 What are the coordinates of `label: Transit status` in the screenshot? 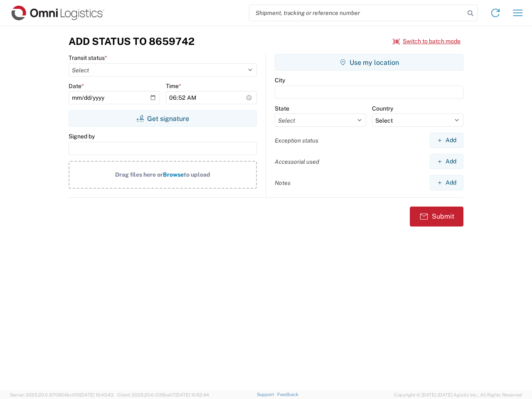 It's located at (88, 58).